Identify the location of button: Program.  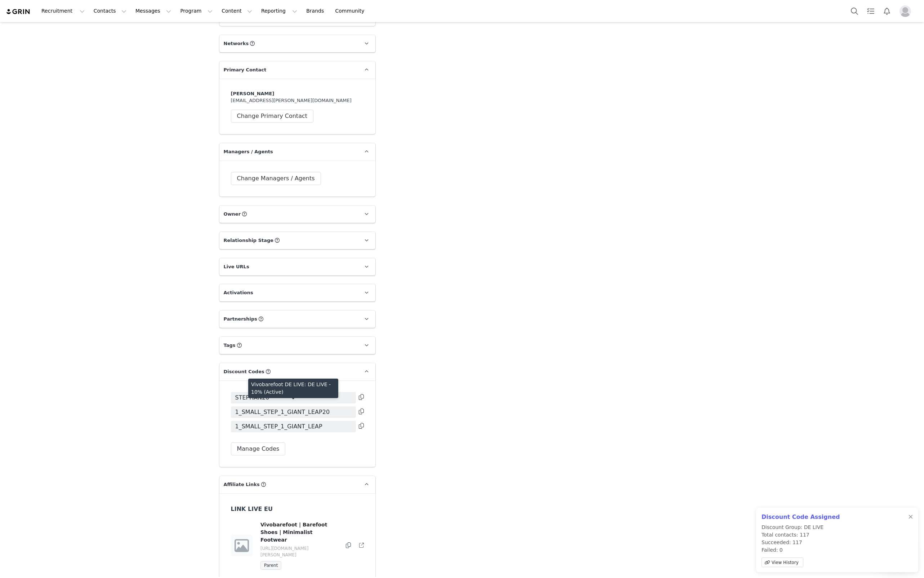
(196, 11).